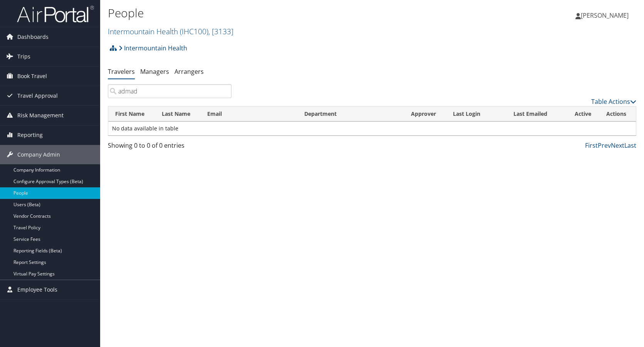 Image resolution: width=644 pixels, height=347 pixels. What do you see at coordinates (154, 72) in the screenshot?
I see `a: Managers` at bounding box center [154, 72].